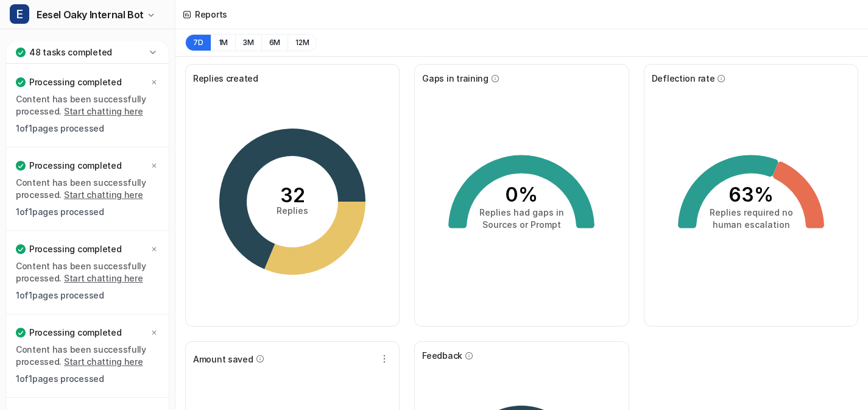 This screenshot has height=410, width=868. I want to click on tspan: 63%, so click(751, 195).